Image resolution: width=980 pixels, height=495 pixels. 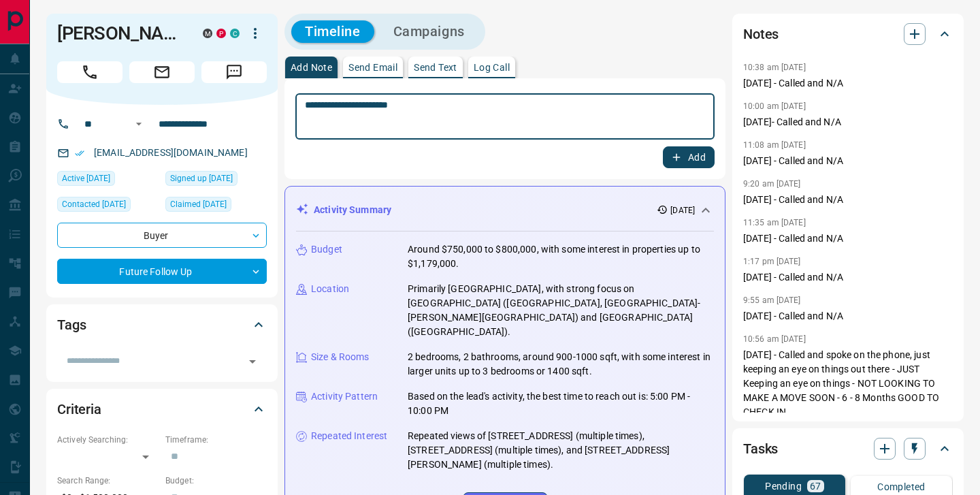 I want to click on p: Send Email, so click(x=373, y=68).